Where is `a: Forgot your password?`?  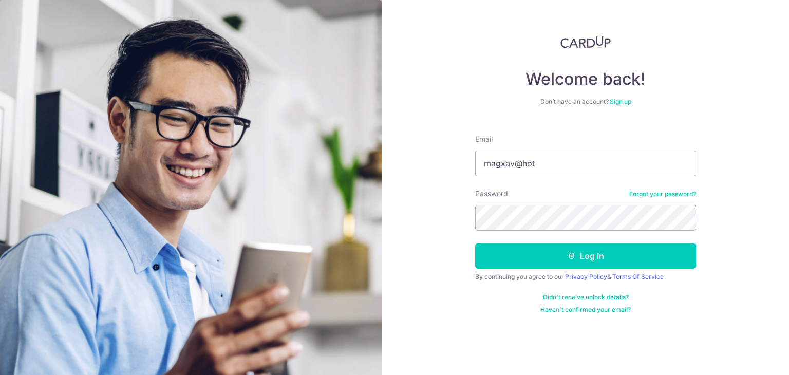
a: Forgot your password? is located at coordinates (663, 194).